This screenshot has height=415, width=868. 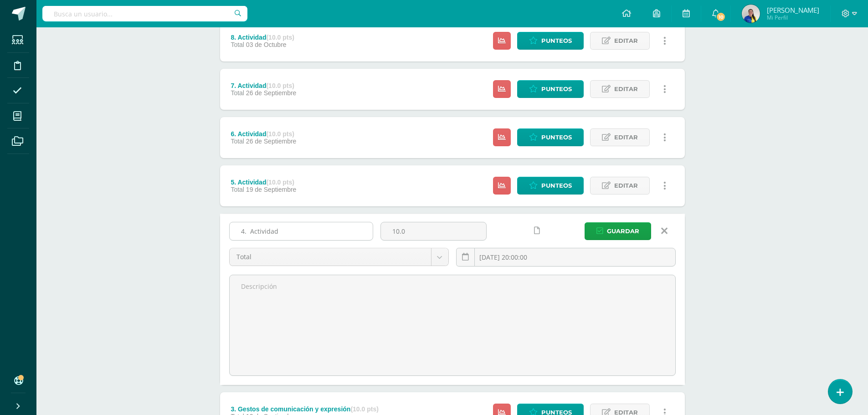 I want to click on div: 3. Gestos de comunicación y expresión, so click(x=305, y=409).